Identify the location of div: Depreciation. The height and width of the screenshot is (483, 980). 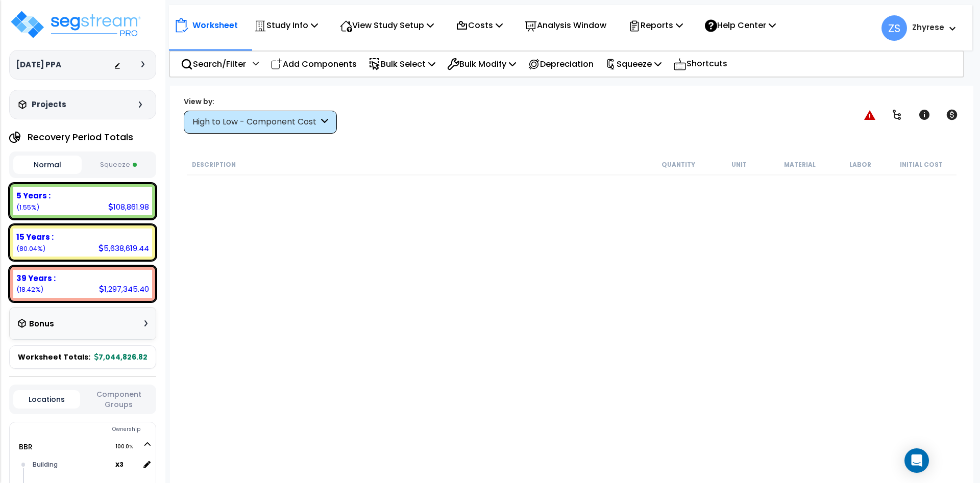
(560, 63).